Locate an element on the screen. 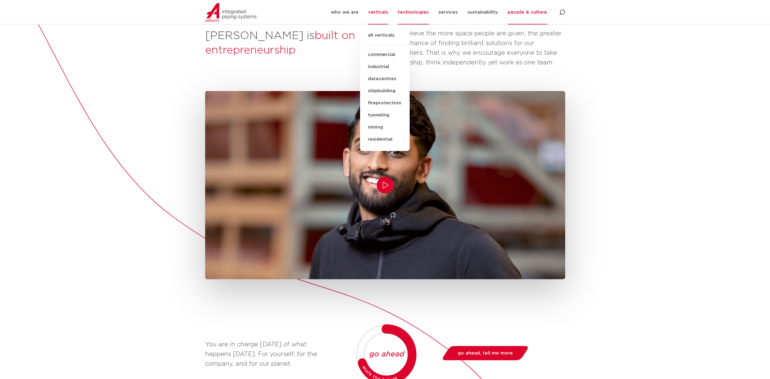 This screenshot has height=379, width=770. a: tunneling is located at coordinates (385, 115).